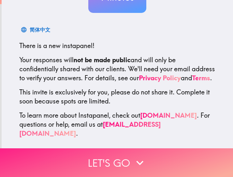 The width and height of the screenshot is (233, 177). Describe the element at coordinates (36, 30) in the screenshot. I see `button: 简体中文` at that location.